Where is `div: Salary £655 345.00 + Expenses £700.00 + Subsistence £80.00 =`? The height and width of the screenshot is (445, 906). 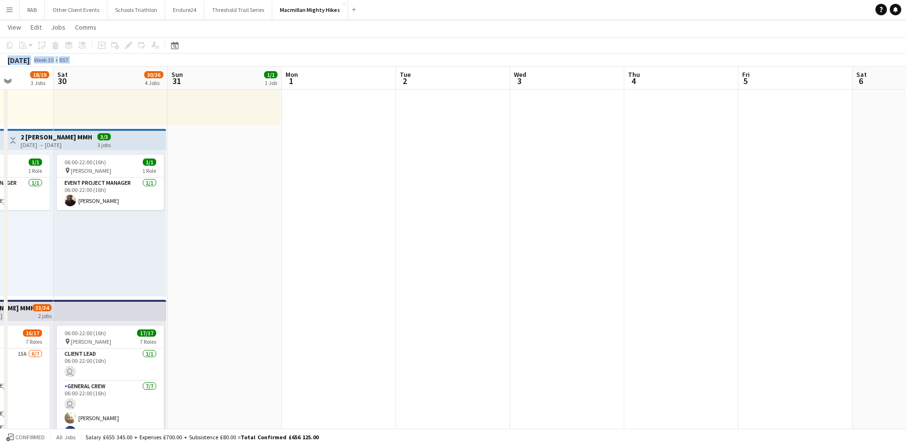
div: Salary £655 345.00 + Expenses £700.00 + Subsistence £80.00 = is located at coordinates (202, 437).